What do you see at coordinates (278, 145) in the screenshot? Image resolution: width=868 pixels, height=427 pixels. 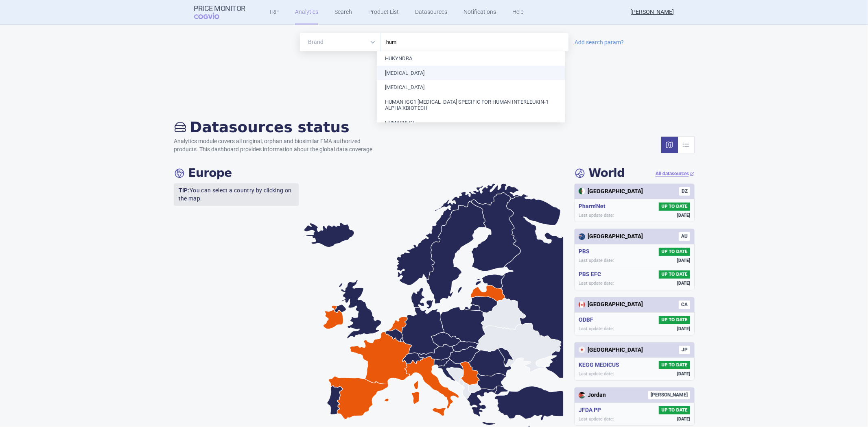 I see `p: Analytics module covers all original, orphan and biosimilar EMA authorized products. This dashboa...` at bounding box center [278, 145].